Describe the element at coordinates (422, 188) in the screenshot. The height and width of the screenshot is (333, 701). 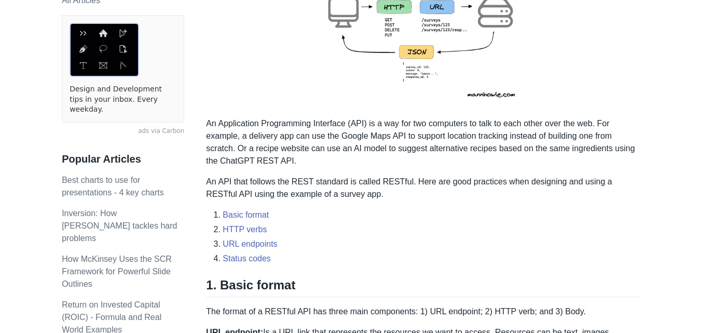
I see `p: An API that follows the REST standard is called RESTful. Here are good practices when designing a...` at that location.